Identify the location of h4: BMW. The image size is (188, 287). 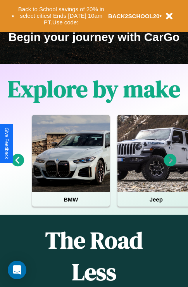
(71, 199).